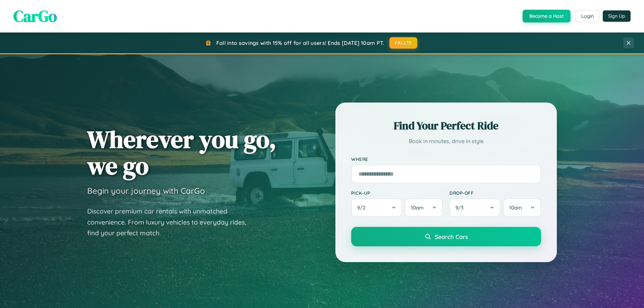 The width and height of the screenshot is (644, 308). What do you see at coordinates (363, 207) in the screenshot?
I see `span: 9 / 2` at bounding box center [363, 207].